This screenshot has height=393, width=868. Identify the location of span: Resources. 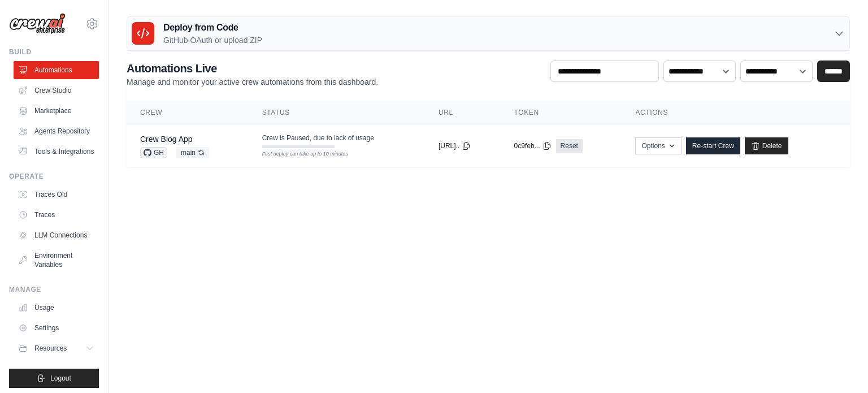
(50, 348).